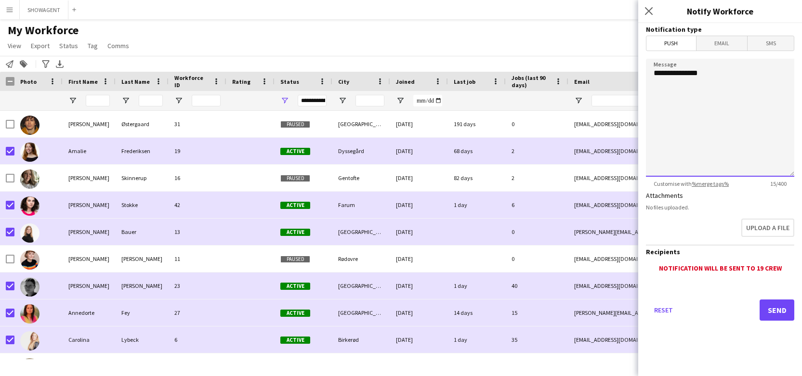 The width and height of the screenshot is (802, 376). Describe the element at coordinates (30, 260) in the screenshot. I see `img: Anna Maria Hartmann` at that location.